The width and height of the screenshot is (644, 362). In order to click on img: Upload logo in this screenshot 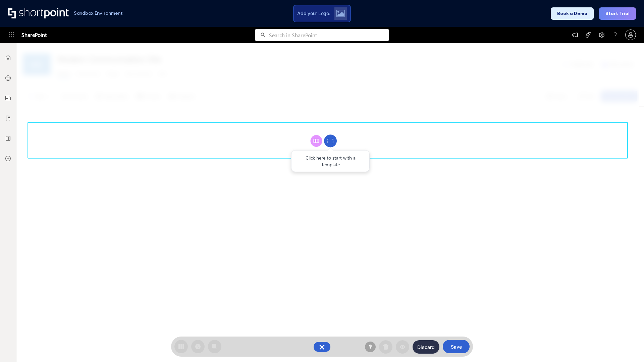, I will do `click(341, 13)`.